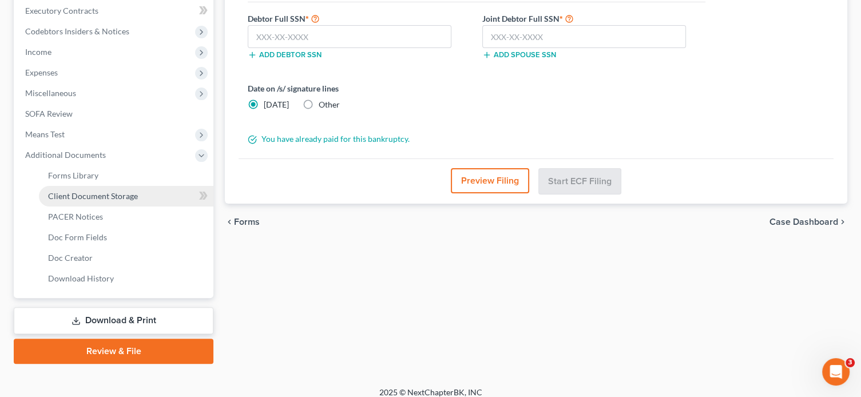 This screenshot has height=397, width=861. I want to click on label: Debtor Full SSN, so click(359, 18).